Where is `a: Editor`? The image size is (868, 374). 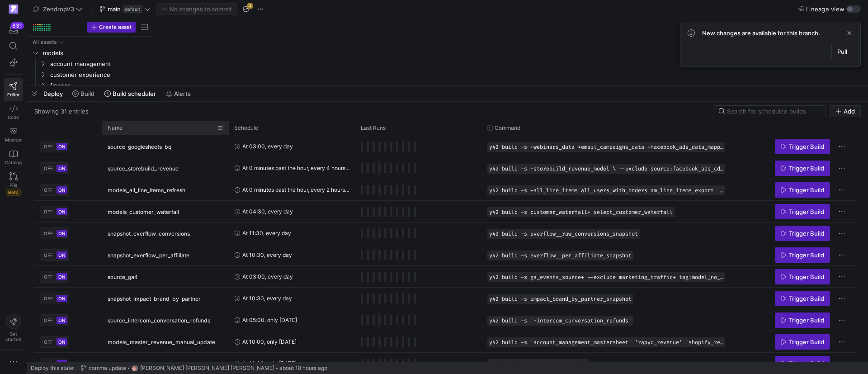
a: Editor is located at coordinates (13, 90).